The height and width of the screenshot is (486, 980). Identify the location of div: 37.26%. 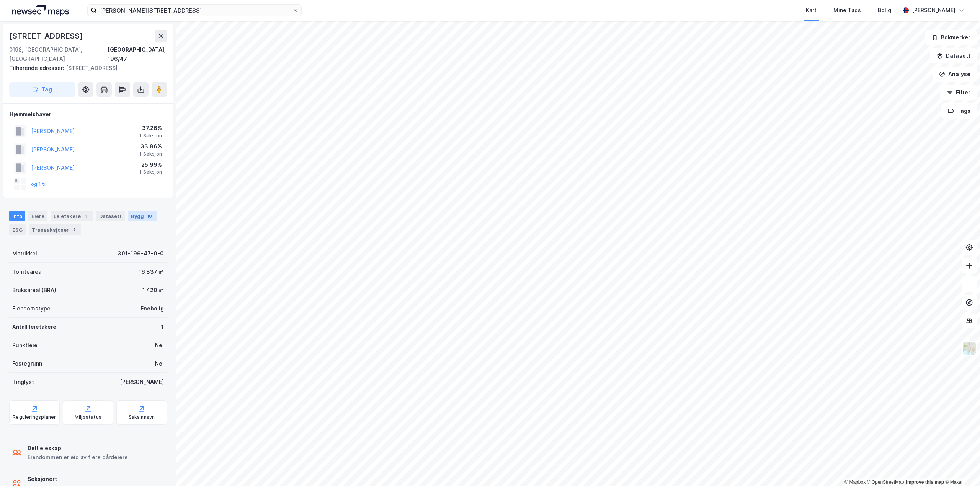
(150, 128).